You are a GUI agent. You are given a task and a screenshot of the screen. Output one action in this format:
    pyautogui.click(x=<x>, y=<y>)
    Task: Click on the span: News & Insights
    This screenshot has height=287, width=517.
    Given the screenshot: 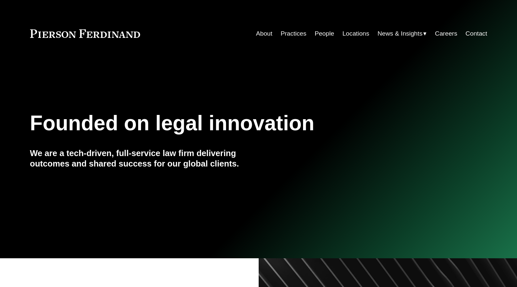 What is the action you would take?
    pyautogui.click(x=400, y=34)
    